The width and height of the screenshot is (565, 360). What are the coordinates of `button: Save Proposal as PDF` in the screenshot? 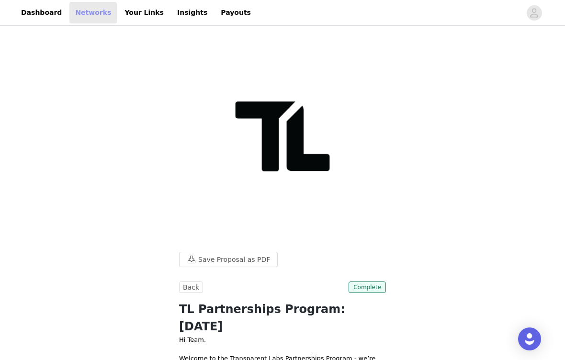 It's located at (228, 260).